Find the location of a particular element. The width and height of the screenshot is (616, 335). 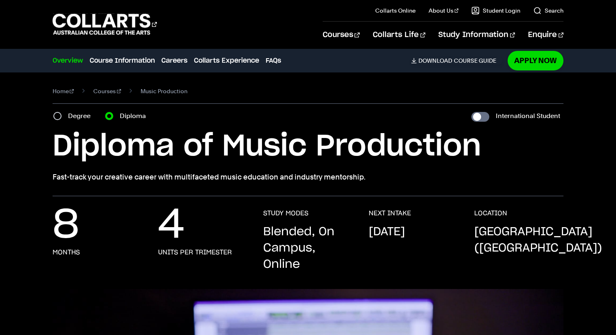

a: FAQs is located at coordinates (273, 61).